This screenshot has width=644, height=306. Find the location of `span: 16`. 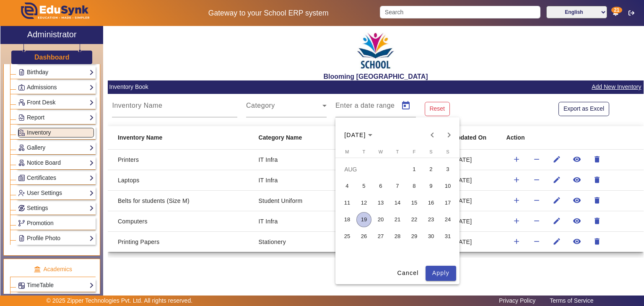

span: 16 is located at coordinates (431, 203).